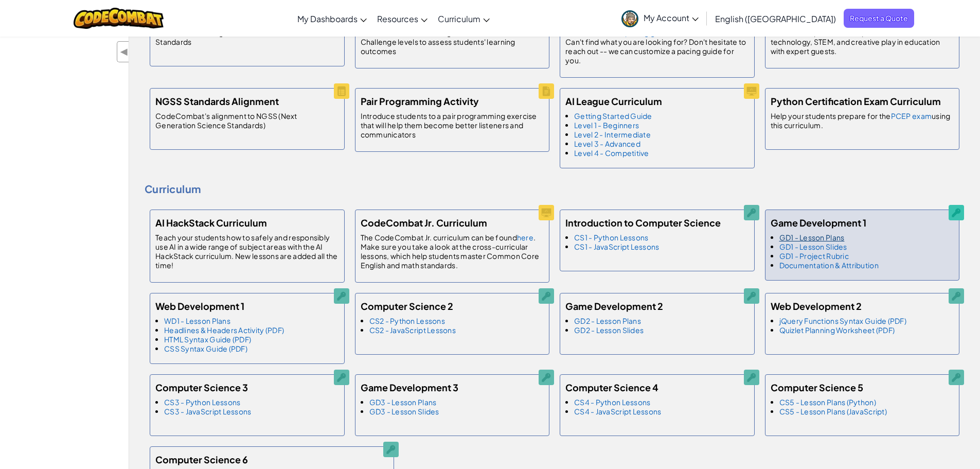 The width and height of the screenshot is (980, 469). I want to click on span: Resources, so click(398, 18).